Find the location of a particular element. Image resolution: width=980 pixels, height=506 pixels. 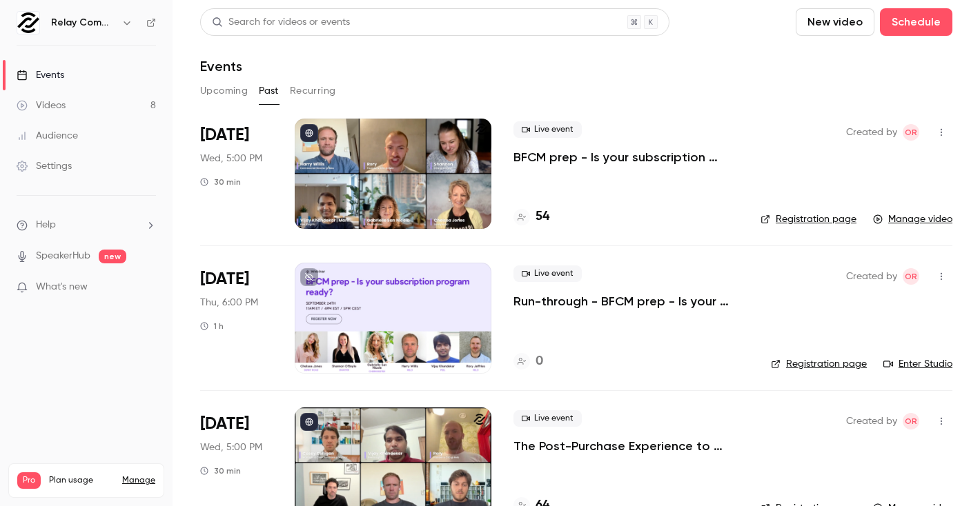

button: Recurring is located at coordinates (313, 91).